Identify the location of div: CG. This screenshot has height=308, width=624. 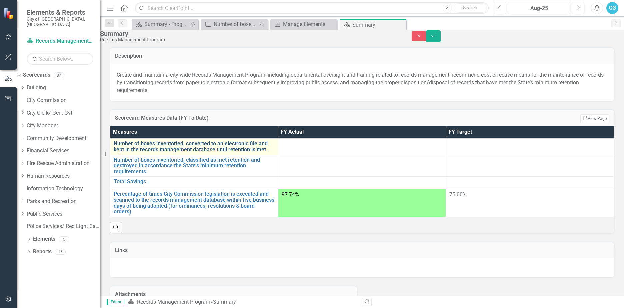
(613, 8).